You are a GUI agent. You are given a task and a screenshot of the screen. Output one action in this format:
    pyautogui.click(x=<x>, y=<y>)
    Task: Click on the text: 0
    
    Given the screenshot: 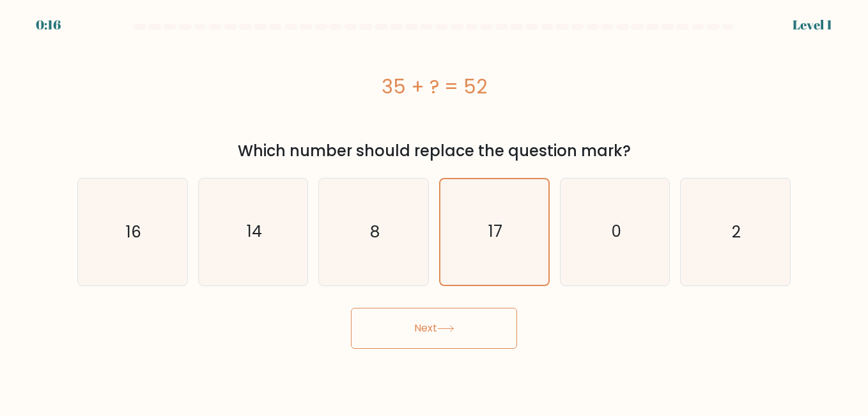 What is the action you would take?
    pyautogui.click(x=617, y=231)
    